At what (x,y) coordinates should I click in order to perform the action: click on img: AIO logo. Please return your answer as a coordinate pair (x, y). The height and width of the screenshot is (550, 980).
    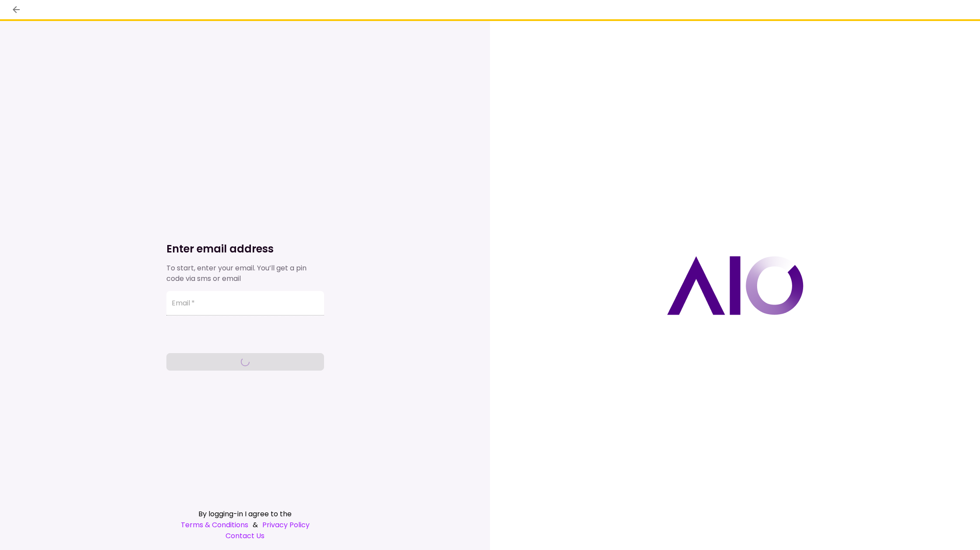
    Looking at the image, I should click on (735, 285).